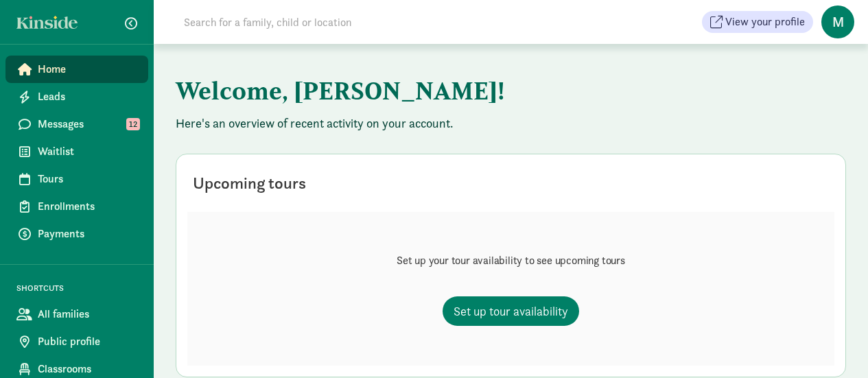  I want to click on p: Set up your tour availability to see upcoming tours, so click(511, 261).